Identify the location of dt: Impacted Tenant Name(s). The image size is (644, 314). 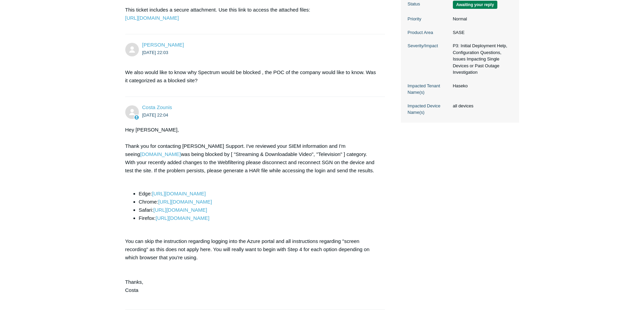
(429, 89).